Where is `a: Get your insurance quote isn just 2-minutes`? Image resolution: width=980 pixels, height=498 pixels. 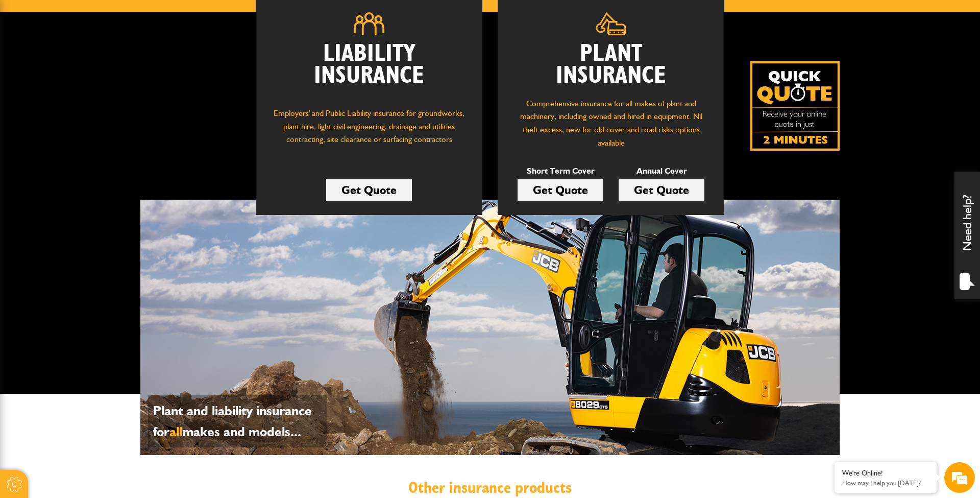
a: Get your insurance quote isn just 2-minutes is located at coordinates (795, 106).